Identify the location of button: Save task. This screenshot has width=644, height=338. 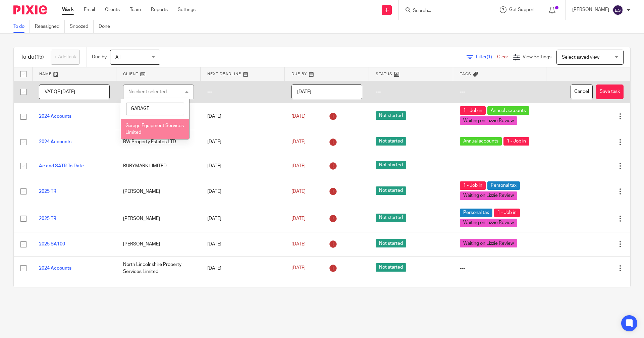
(610, 92).